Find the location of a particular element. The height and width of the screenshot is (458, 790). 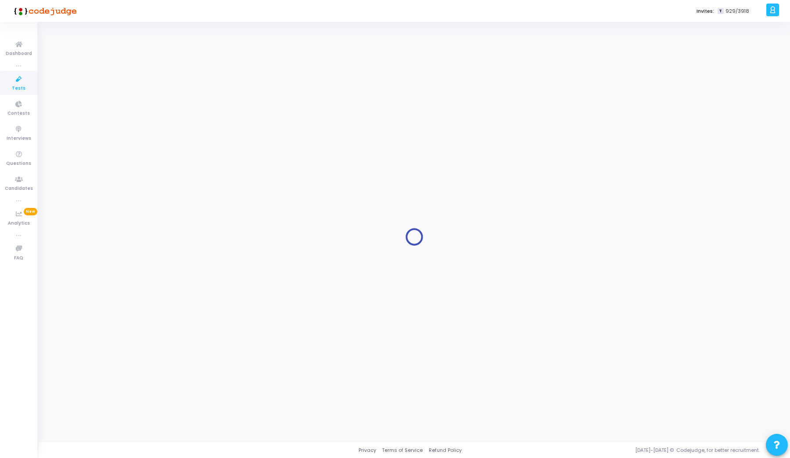

span: Contests is located at coordinates (18, 113).